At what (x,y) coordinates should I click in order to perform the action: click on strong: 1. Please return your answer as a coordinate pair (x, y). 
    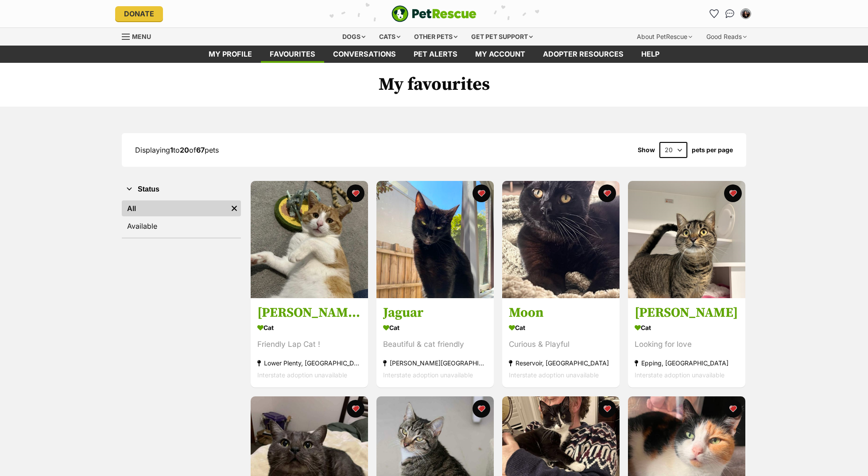
    Looking at the image, I should click on (171, 150).